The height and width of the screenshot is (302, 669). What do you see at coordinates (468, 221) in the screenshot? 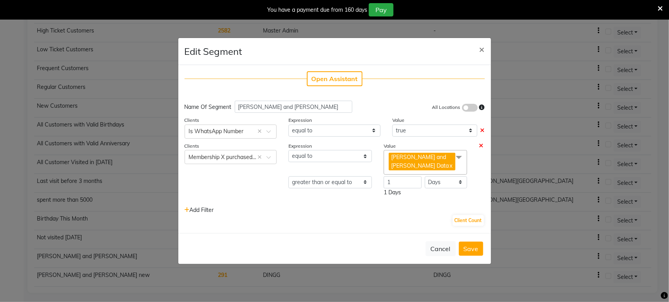
I see `button: Client Count` at bounding box center [468, 221].